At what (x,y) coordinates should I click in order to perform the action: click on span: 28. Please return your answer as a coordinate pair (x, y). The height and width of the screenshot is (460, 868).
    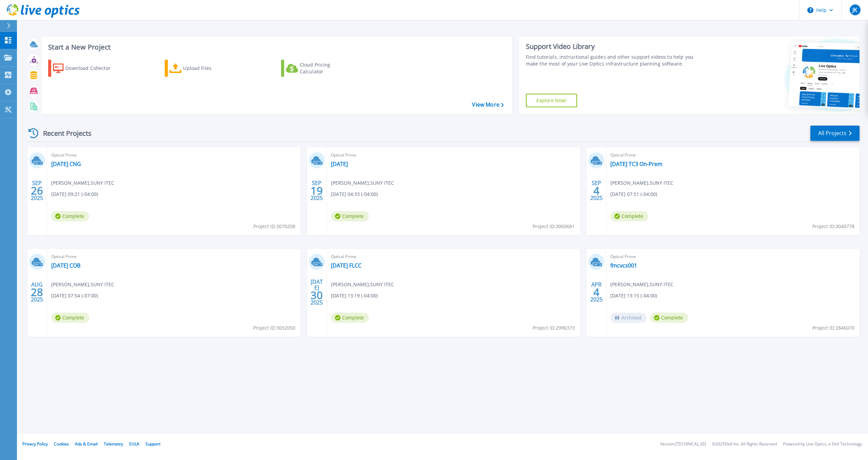
    Looking at the image, I should click on (37, 292).